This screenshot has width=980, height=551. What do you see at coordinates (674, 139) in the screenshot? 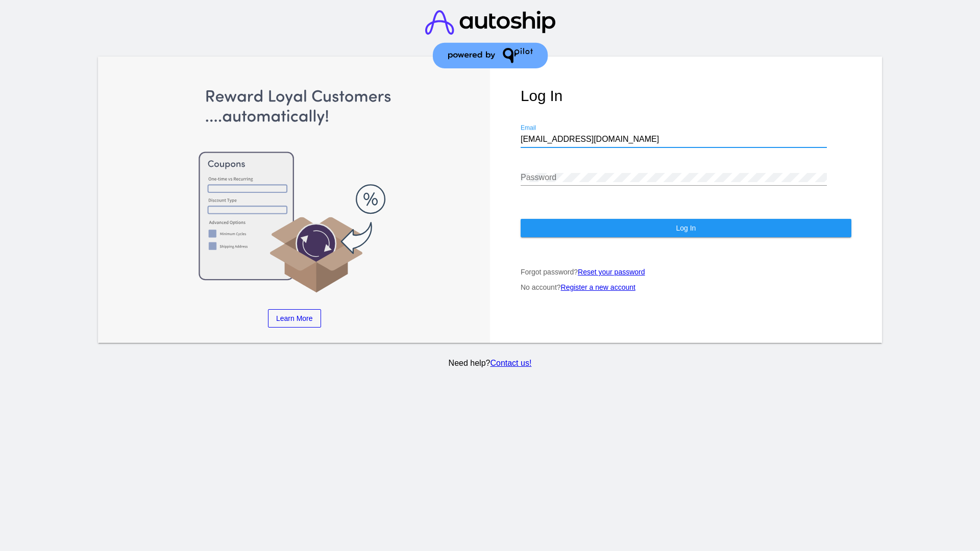
I see `input: Email` at bounding box center [674, 139].